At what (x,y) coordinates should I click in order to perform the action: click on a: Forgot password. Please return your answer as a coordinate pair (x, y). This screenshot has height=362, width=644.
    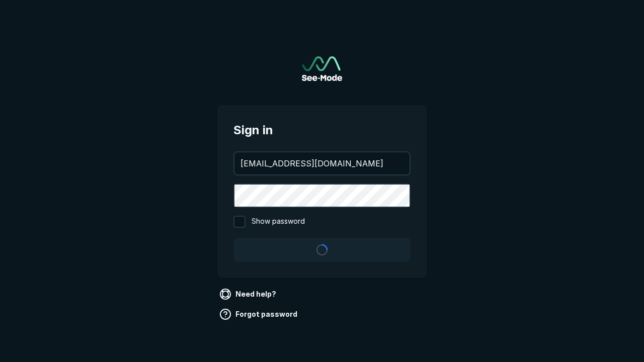
    Looking at the image, I should click on (259, 314).